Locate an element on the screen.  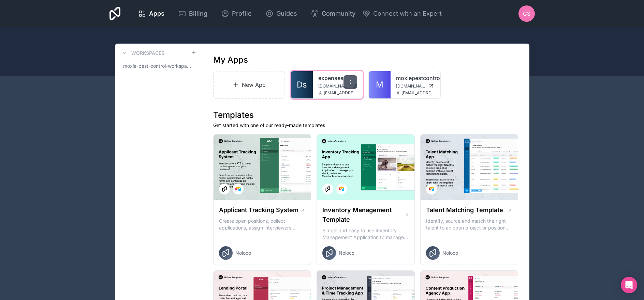
span: Apps is located at coordinates (157, 14).